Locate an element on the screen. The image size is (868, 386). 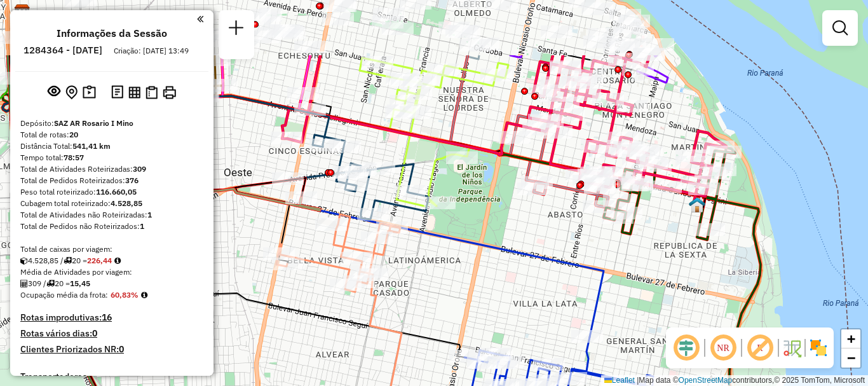
strong: 226,44 is located at coordinates (99, 260).